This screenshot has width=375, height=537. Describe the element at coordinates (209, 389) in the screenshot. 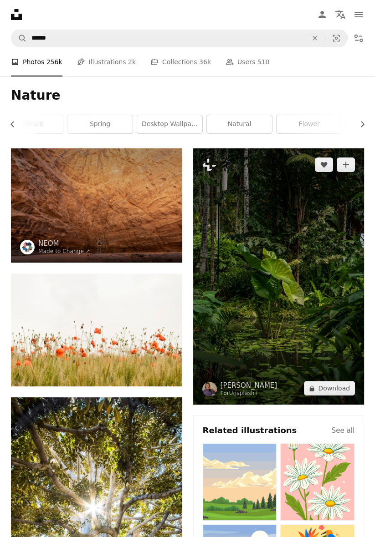

I see `a: Go to Dario Brönnimann's profile` at that location.